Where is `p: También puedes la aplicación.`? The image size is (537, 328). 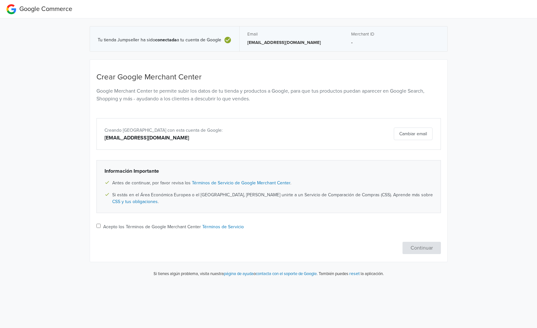 p: También puedes la aplicación. is located at coordinates (350, 273).